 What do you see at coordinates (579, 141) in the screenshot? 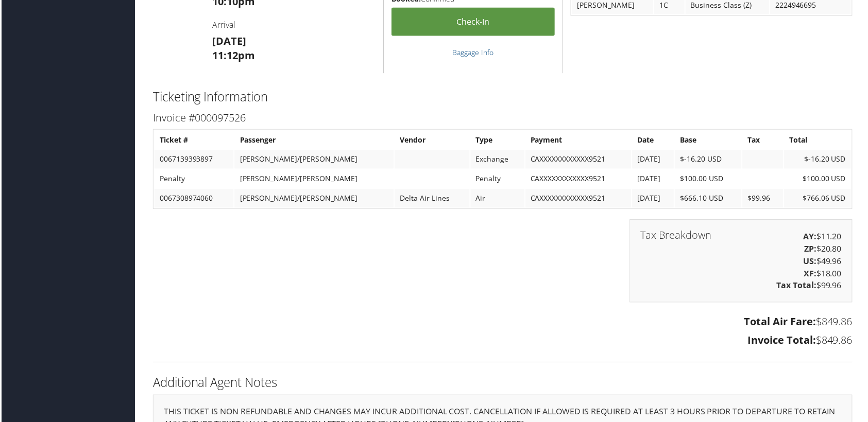
I see `th: Payment` at bounding box center [579, 141].